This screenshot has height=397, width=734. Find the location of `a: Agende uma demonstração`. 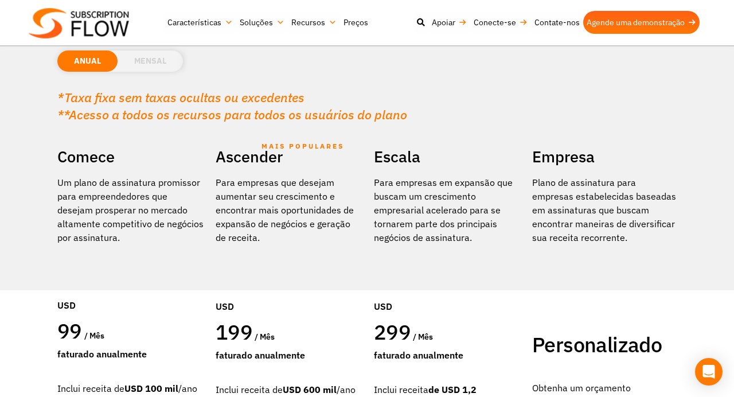

a: Agende uma demonstração is located at coordinates (641, 22).